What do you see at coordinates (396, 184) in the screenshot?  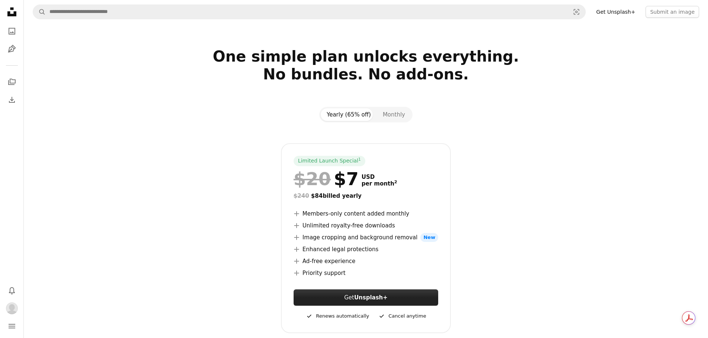 I see `a: 2` at bounding box center [396, 184].